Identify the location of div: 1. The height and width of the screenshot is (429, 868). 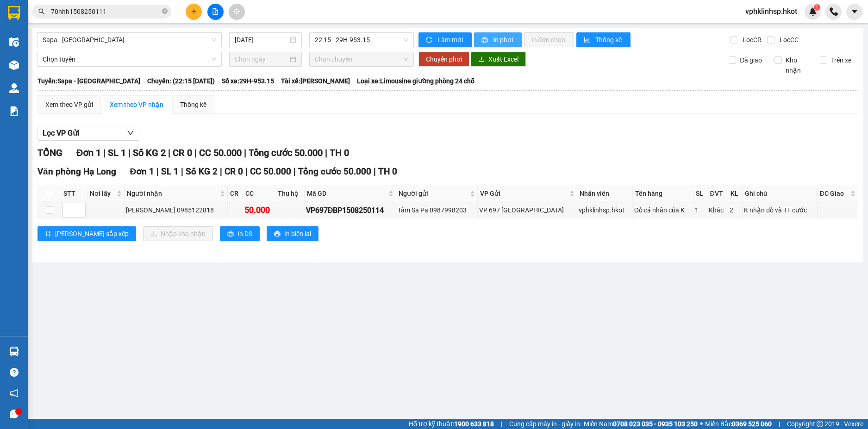
(701, 210).